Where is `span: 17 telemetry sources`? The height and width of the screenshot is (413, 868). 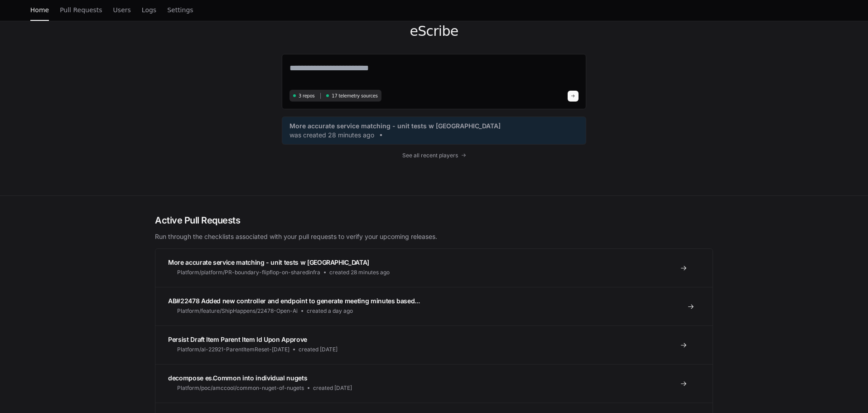 span: 17 telemetry sources is located at coordinates (354, 96).